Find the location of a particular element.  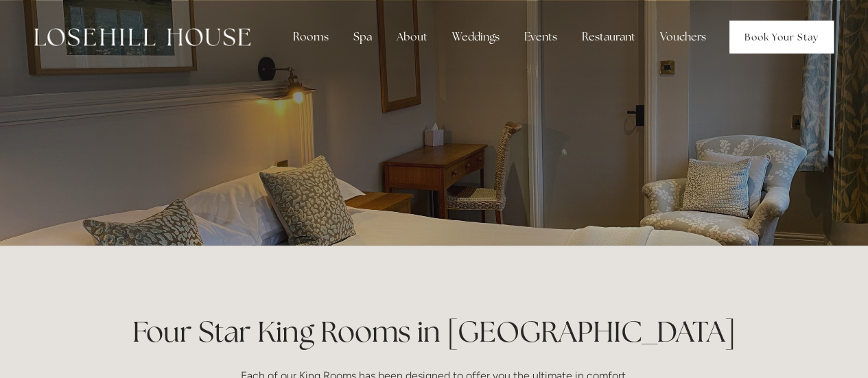

div: Rooms is located at coordinates (311, 37).